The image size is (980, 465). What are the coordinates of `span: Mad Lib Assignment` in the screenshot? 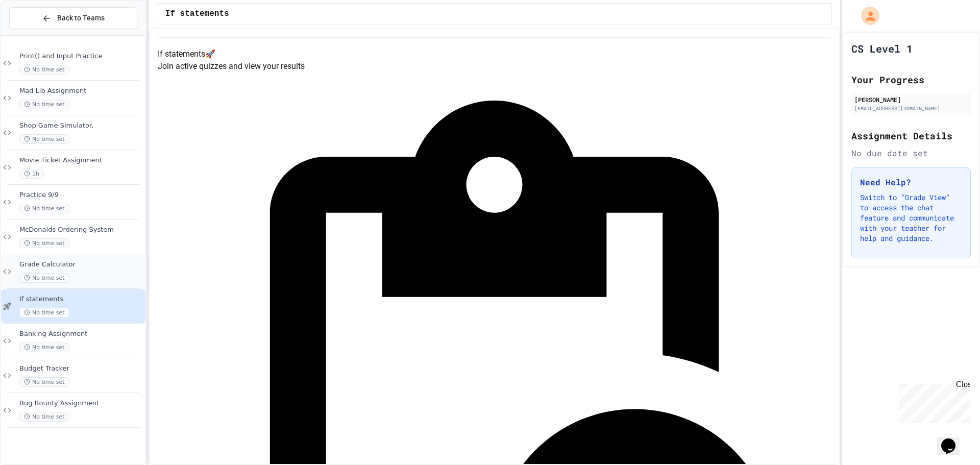 It's located at (81, 91).